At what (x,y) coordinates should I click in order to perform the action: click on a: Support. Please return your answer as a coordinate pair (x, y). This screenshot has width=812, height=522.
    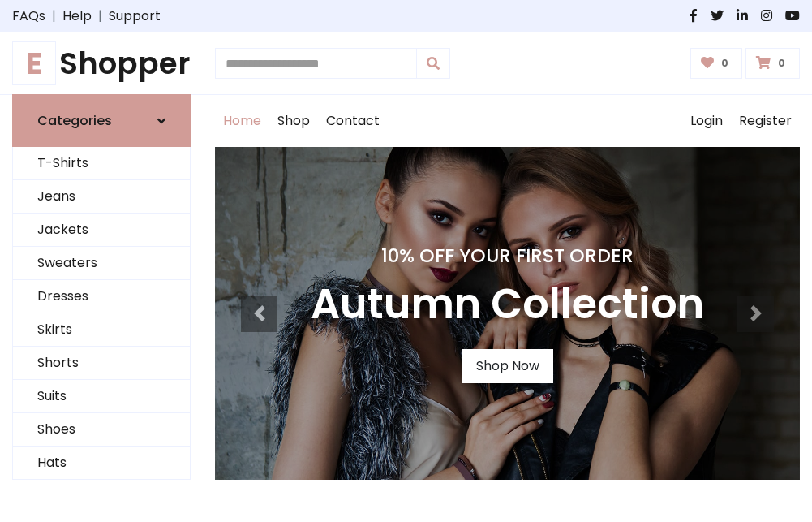
    Looking at the image, I should click on (135, 17).